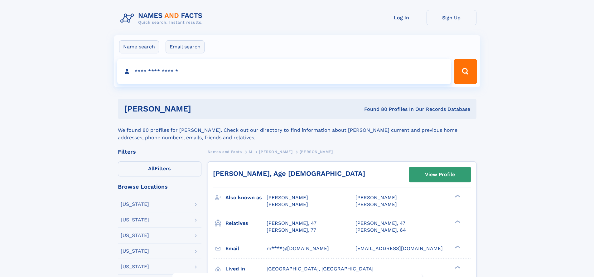  What do you see at coordinates (440, 174) in the screenshot?
I see `div: View Profile` at bounding box center [440, 174].